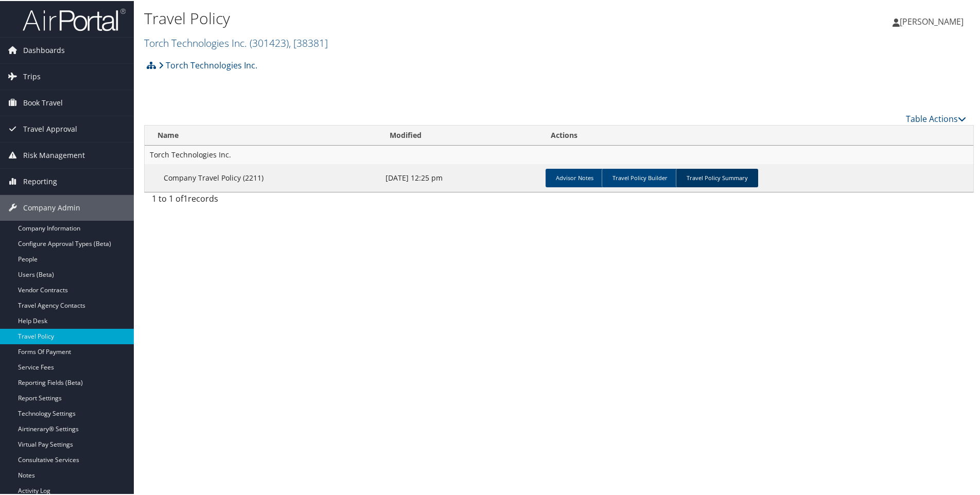 Image resolution: width=980 pixels, height=495 pixels. What do you see at coordinates (308, 42) in the screenshot?
I see `span: , [ 38381 ]` at bounding box center [308, 42].